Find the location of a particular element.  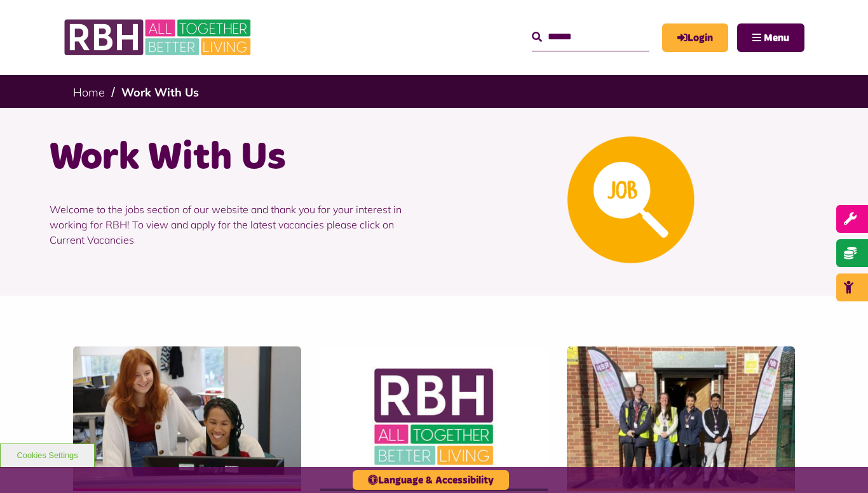

span: Menu is located at coordinates (776, 38).